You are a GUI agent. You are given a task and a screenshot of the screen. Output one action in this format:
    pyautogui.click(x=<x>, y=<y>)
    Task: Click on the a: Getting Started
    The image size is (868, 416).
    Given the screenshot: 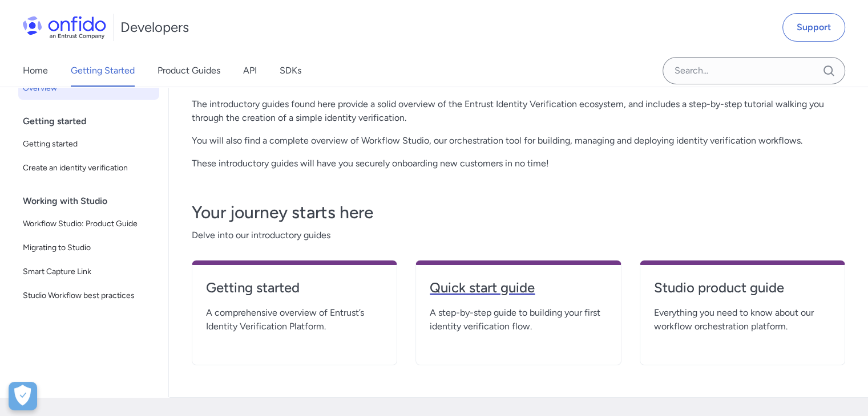 What is the action you would take?
    pyautogui.click(x=103, y=71)
    